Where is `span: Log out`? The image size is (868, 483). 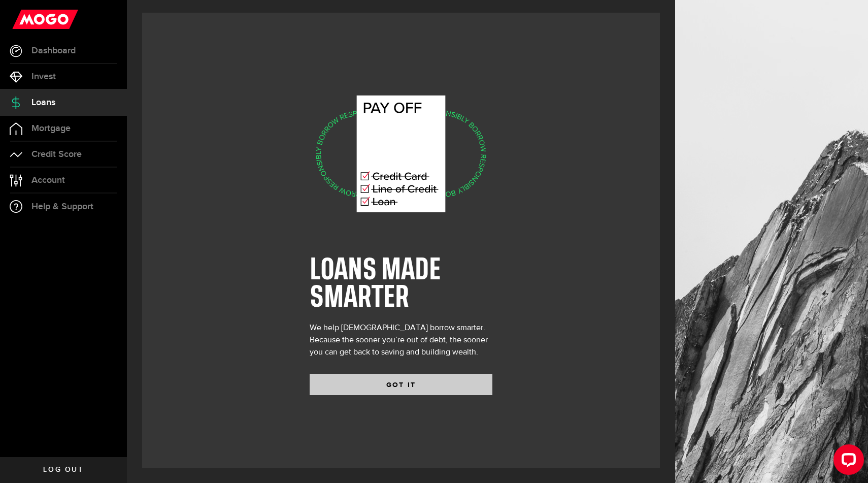 span: Log out is located at coordinates (63, 469).